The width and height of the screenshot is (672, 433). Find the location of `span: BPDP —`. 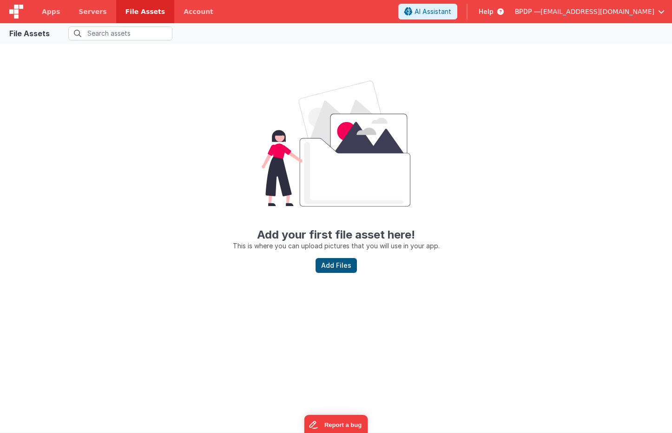

span: BPDP — is located at coordinates (527, 12).